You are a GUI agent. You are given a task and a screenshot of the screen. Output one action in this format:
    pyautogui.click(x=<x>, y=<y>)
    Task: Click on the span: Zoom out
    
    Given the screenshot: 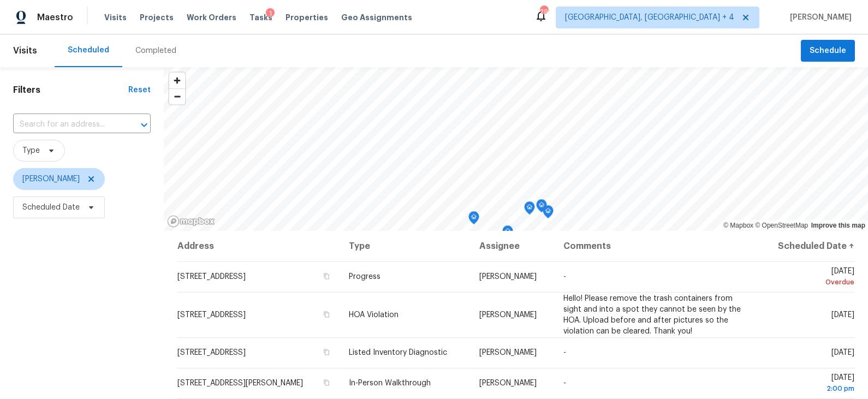 What is the action you would take?
    pyautogui.click(x=177, y=96)
    